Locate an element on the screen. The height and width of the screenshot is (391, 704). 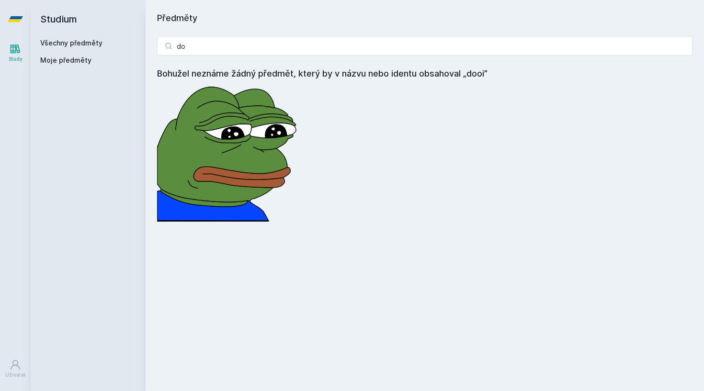
h1: Předměty is located at coordinates (425, 18).